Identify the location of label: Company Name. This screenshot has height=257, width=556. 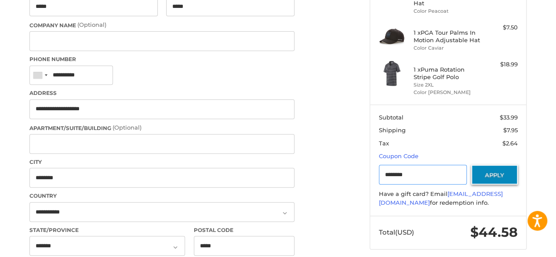
(162, 25).